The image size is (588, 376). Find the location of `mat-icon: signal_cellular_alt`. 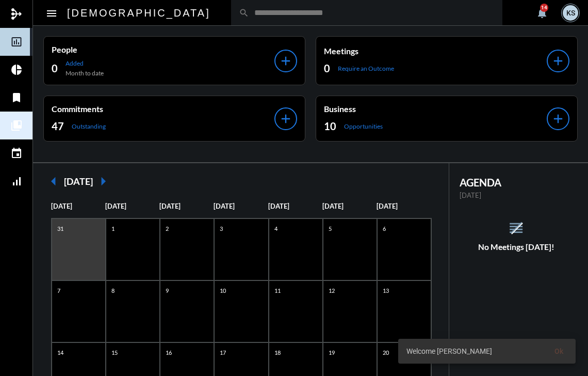

mat-icon: signal_cellular_alt is located at coordinates (17, 181).